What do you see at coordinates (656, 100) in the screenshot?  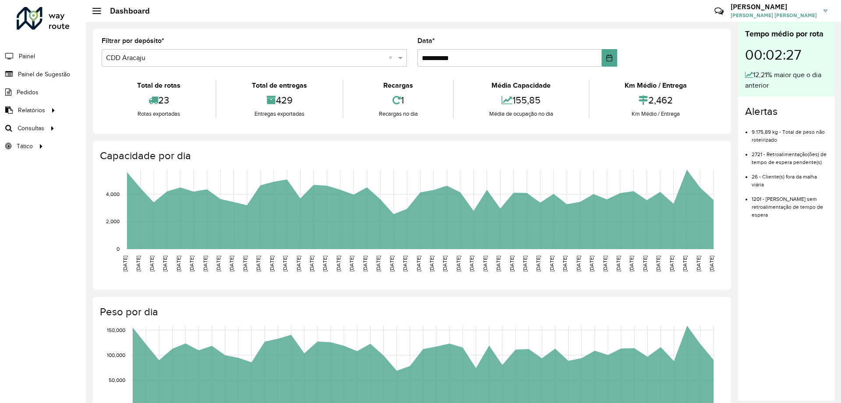 I see `div: 2,462` at bounding box center [656, 100].